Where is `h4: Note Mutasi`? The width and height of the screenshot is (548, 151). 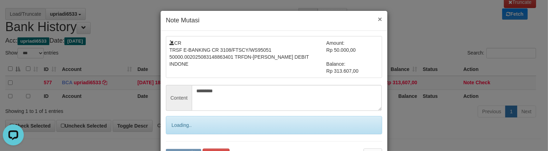
h4: Note Mutasi is located at coordinates (274, 21).